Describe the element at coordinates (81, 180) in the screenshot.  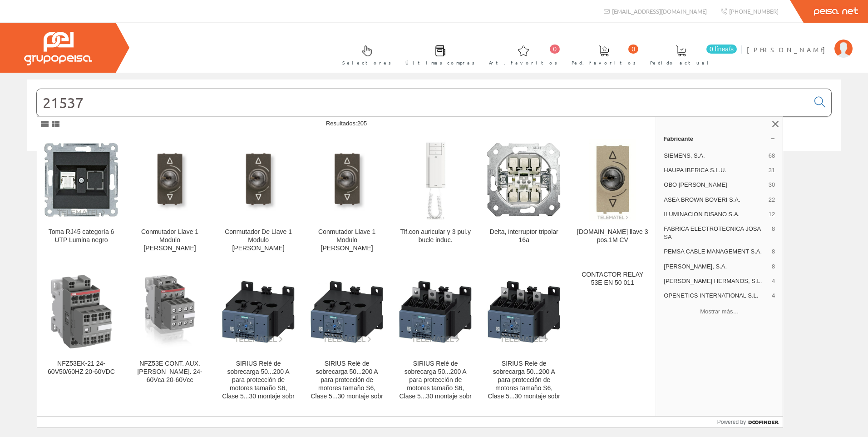
I see `img: Toma RJ45 categoría 6 UTP Lumina negro` at that location.